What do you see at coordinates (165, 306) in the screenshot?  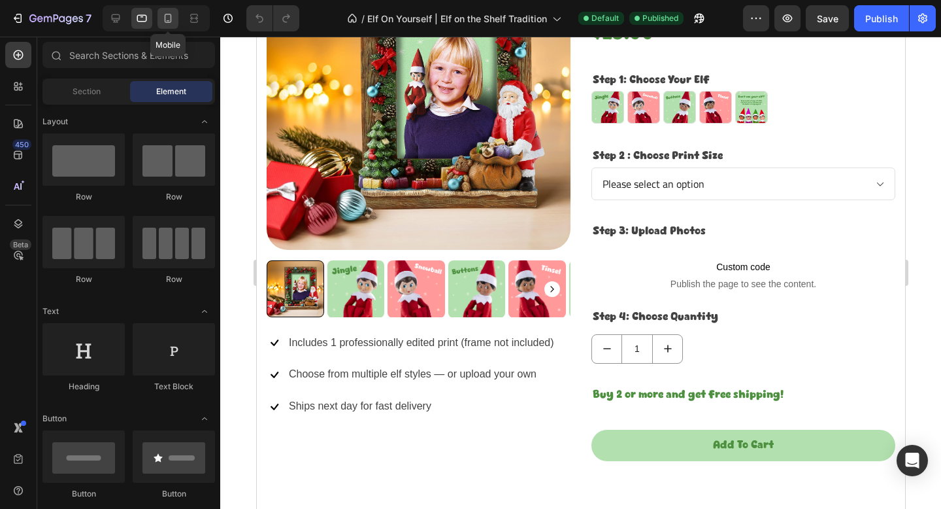 I see `p: Includes 1 professionally edited print (frame not included)` at bounding box center [165, 306].